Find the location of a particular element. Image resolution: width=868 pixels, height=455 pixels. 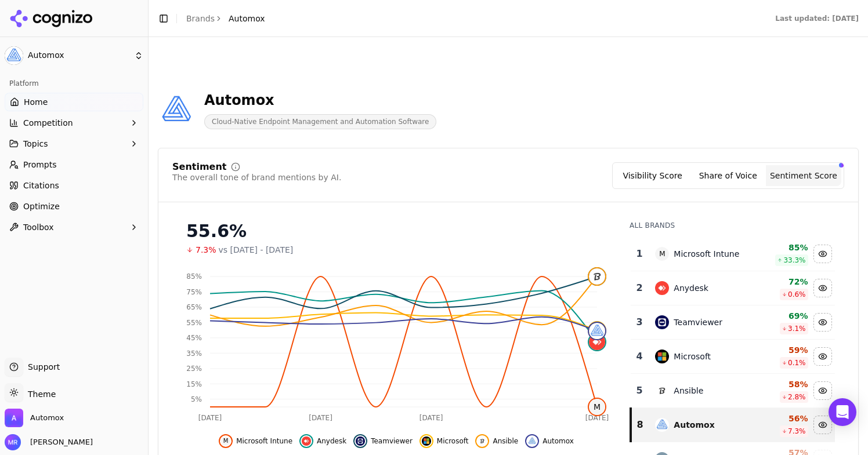

div: 3 is located at coordinates (640, 322).